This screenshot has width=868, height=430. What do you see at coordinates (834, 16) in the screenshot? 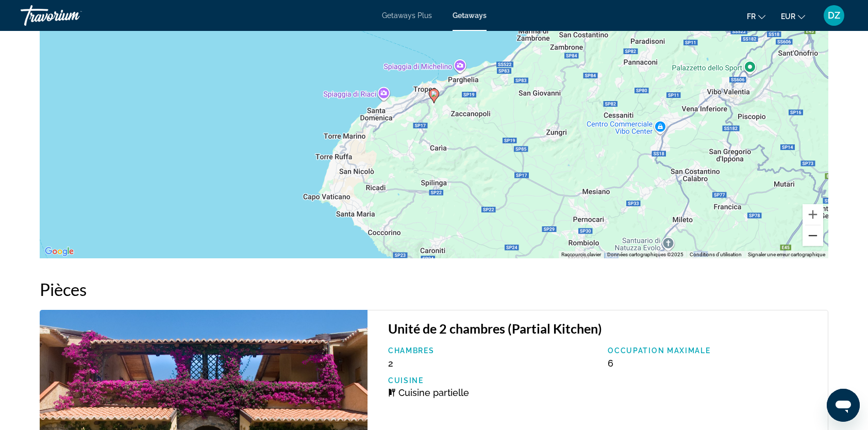
I see `button: User Menu` at bounding box center [834, 16].